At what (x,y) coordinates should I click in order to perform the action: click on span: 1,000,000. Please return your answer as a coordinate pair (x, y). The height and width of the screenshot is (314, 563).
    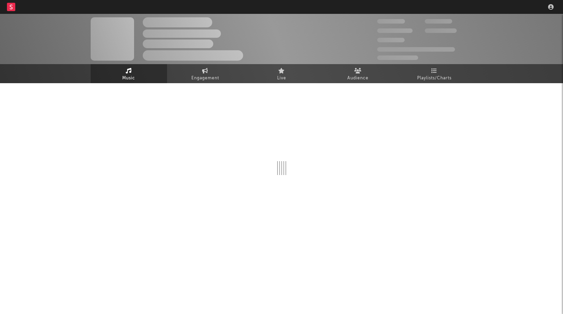
    Looking at the image, I should click on (440, 31).